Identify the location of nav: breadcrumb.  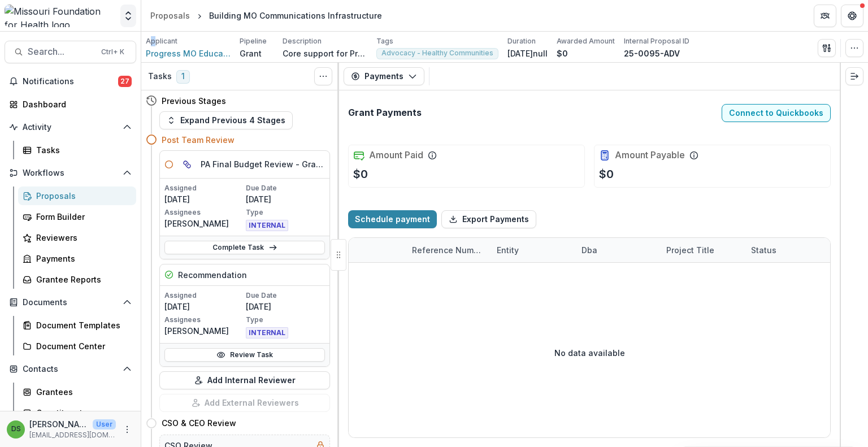
(266, 15).